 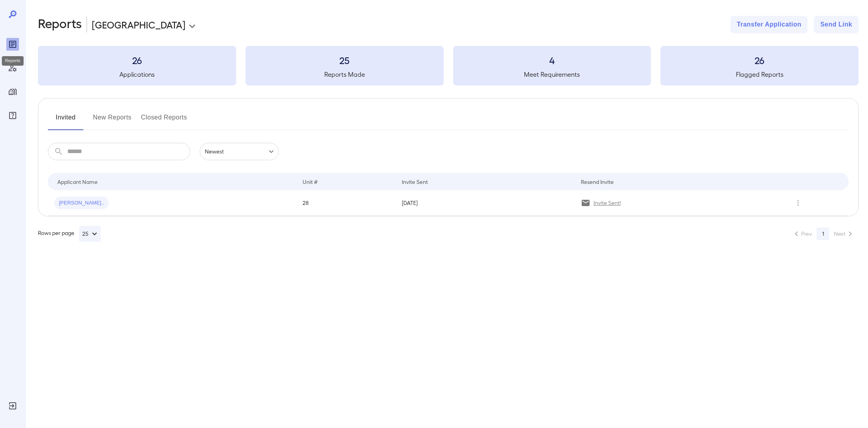 I want to click on h3: 25, so click(x=345, y=60).